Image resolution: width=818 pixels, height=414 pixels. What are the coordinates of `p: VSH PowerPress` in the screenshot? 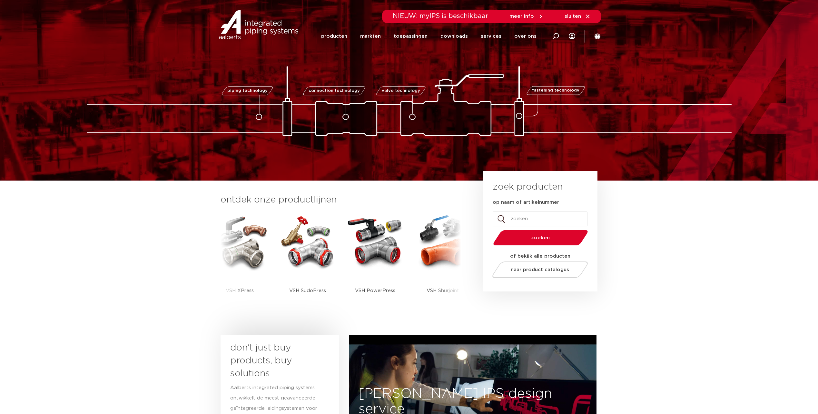 It's located at (375, 290).